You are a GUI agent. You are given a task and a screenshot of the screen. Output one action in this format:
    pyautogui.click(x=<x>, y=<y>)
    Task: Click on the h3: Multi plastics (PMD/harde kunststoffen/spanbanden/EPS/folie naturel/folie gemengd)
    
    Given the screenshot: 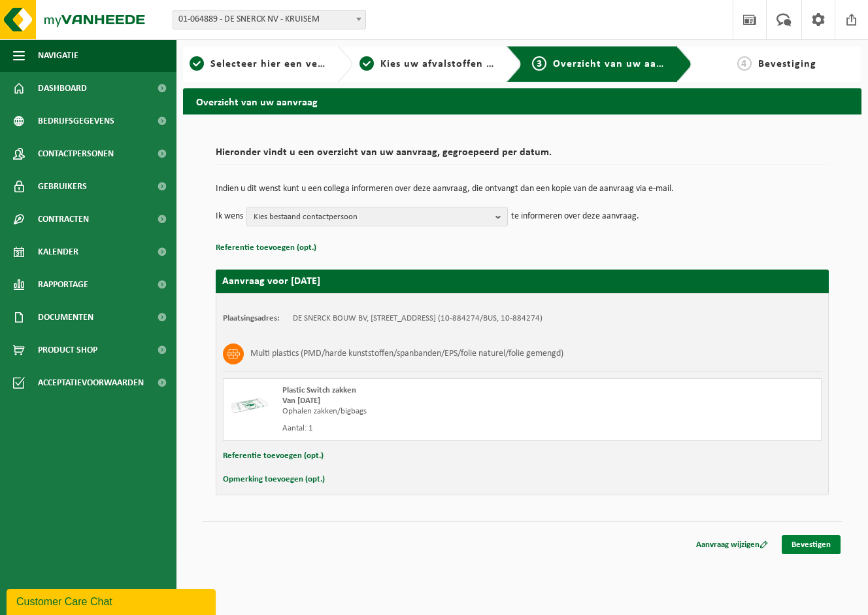 What is the action you would take?
    pyautogui.click(x=407, y=354)
    